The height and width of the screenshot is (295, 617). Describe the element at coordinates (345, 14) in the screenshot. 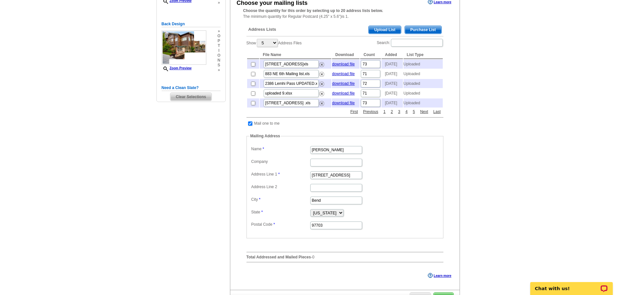

I see `div: The minimum quantity for Regular Postcard (4.25" x 5.6")is 1.` at that location.